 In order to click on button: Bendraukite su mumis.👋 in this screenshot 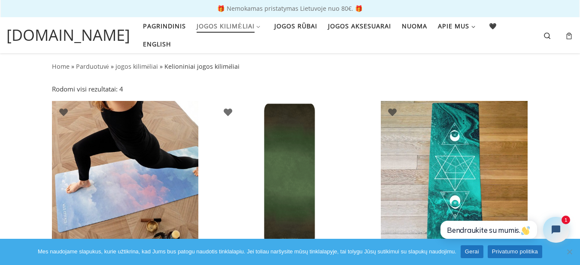, I will do `click(58, 20)`.